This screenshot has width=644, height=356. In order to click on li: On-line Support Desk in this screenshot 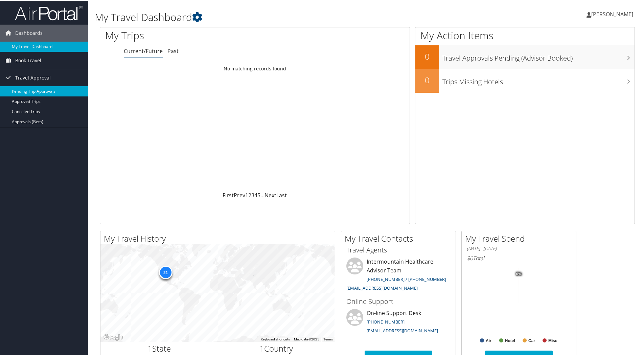, I will do `click(399, 322)`.